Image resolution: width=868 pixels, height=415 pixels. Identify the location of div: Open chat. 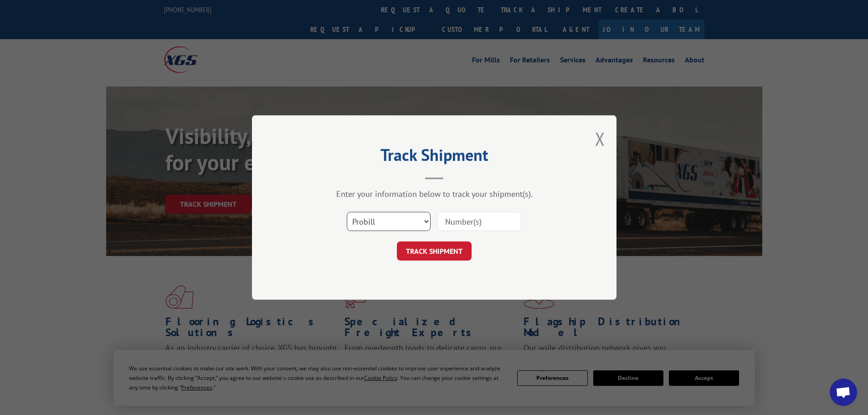
(844, 392).